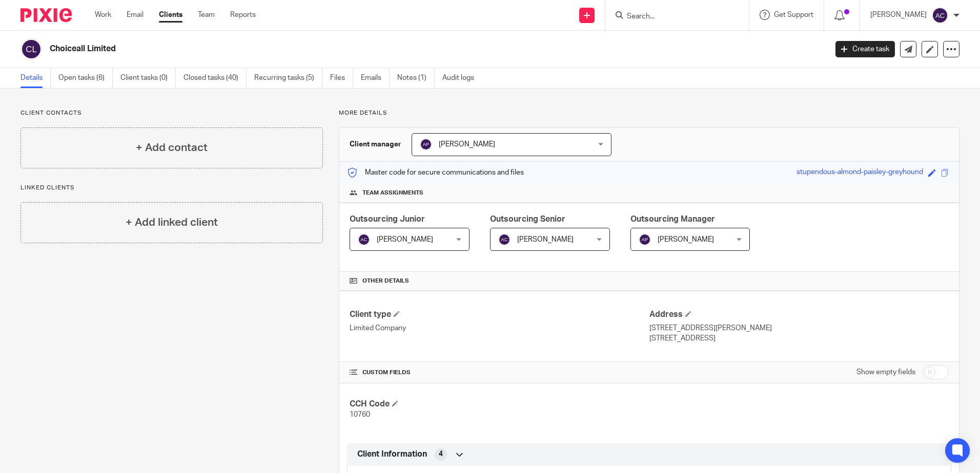  What do you see at coordinates (649, 113) in the screenshot?
I see `p: More details` at bounding box center [649, 113].